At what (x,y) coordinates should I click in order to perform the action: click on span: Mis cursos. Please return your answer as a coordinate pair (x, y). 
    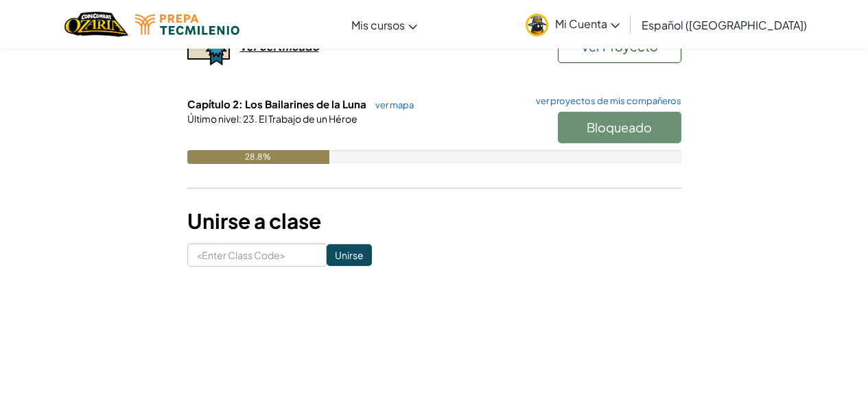
    Looking at the image, I should click on (378, 25).